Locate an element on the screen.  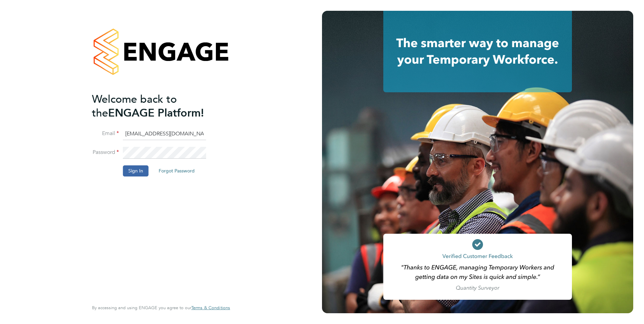
span: By accessing and using ENGAGE you agree to our is located at coordinates (161, 308).